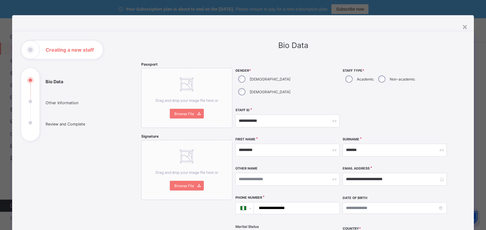  What do you see at coordinates (356, 168) in the screenshot?
I see `label: Email Address` at bounding box center [356, 168].